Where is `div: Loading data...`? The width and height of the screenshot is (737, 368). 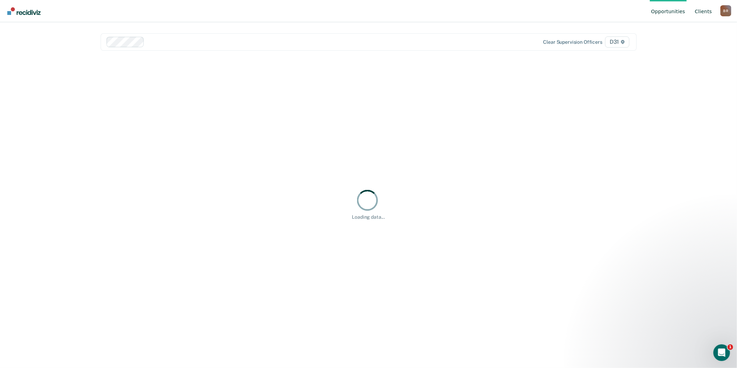
div: Loading data... is located at coordinates (369, 217).